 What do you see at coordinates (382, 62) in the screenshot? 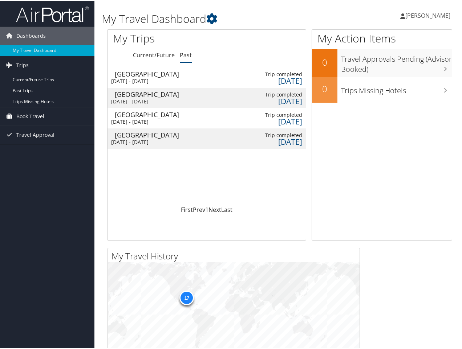
I see `a: 0Travel Approvals Pending (Advisor Booked)` at bounding box center [382, 62].